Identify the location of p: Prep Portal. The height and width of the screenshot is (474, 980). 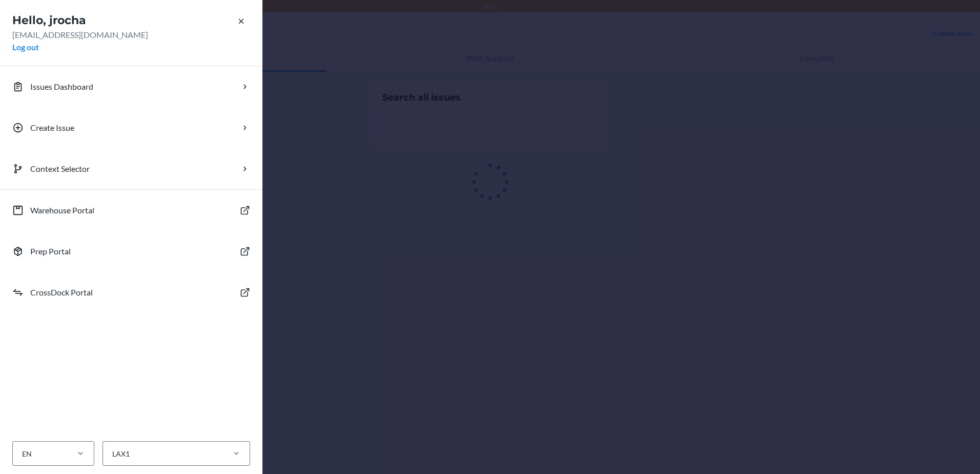
(50, 251).